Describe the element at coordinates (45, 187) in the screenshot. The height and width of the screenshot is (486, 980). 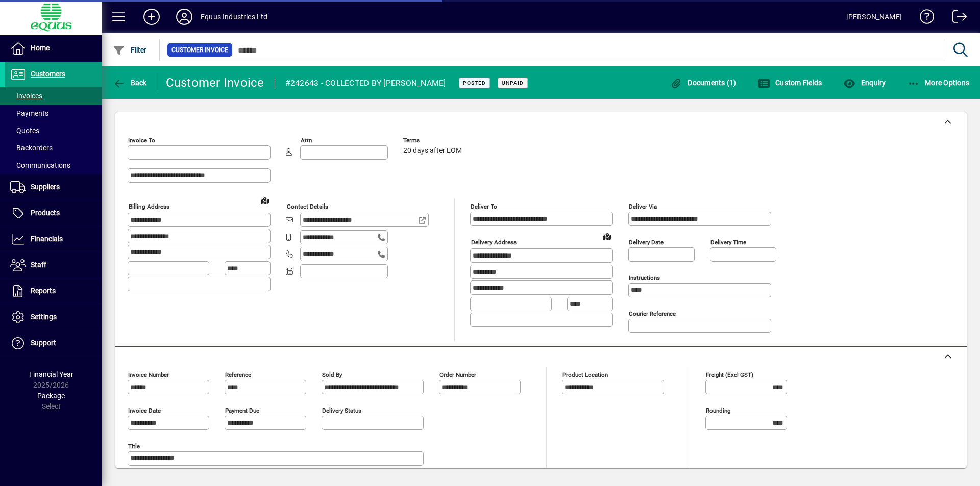
I see `span: Suppliers` at that location.